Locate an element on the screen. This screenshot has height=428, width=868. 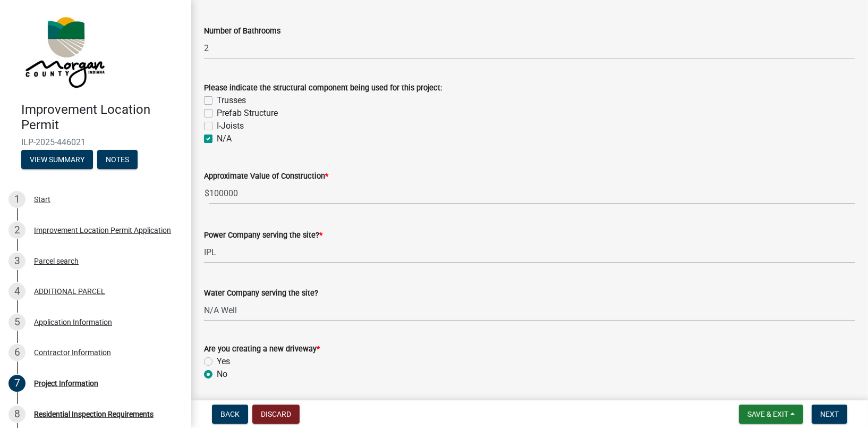
wm-modal-confirm: Summary is located at coordinates (57, 159).